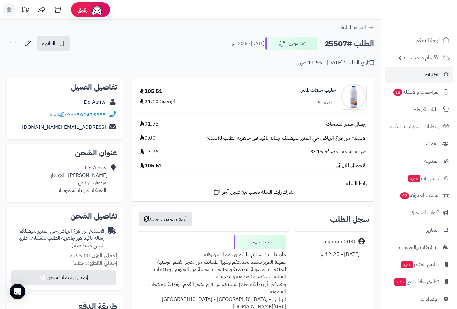 The height and width of the screenshot is (309, 457). I want to click on span: شارك رابط السلة نفسها مع عميل آخر, so click(258, 192).